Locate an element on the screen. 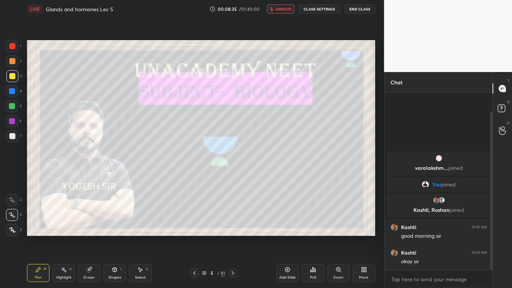 The width and height of the screenshot is (512, 288). div: 10:16 AM is located at coordinates (479, 227).